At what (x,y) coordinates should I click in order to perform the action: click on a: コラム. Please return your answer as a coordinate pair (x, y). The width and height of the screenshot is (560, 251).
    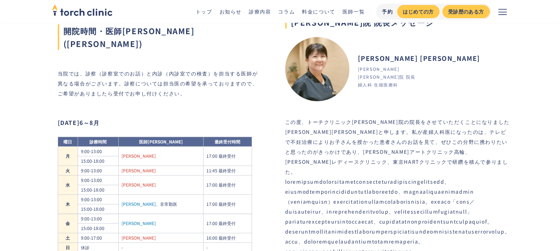
    Looking at the image, I should click on (286, 11).